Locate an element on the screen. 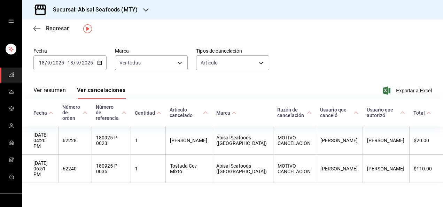  th: 180925-P-0023 is located at coordinates (111, 140).